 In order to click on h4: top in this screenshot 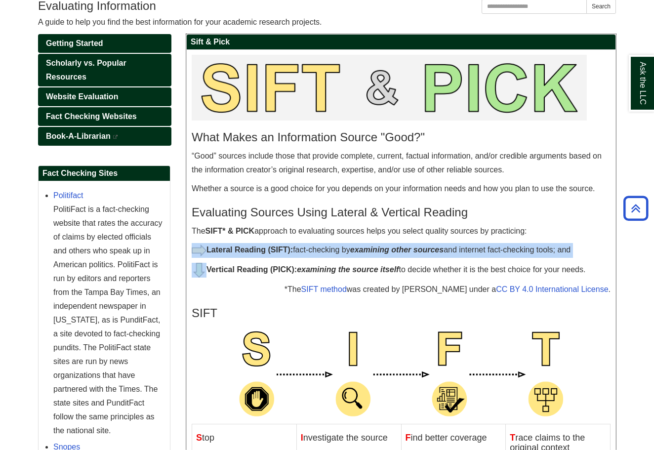, I will do `click(244, 438)`.